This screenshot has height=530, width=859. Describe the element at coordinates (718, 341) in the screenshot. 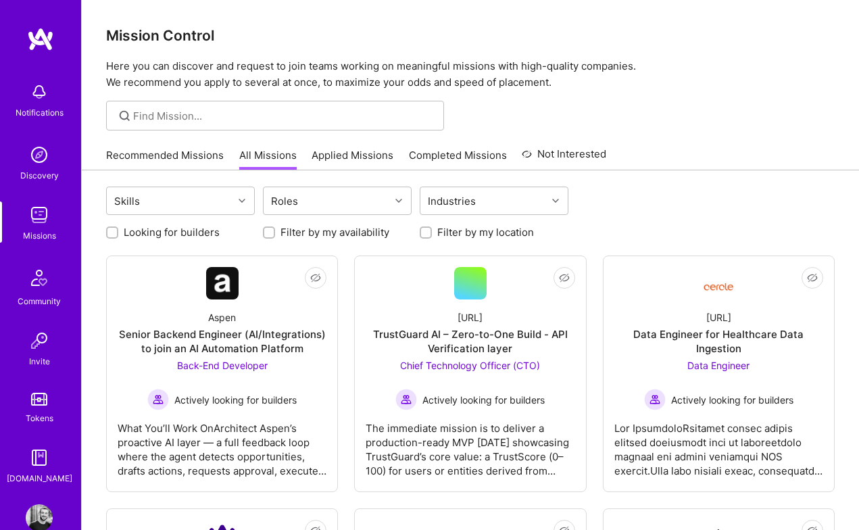

I see `div: Data Engineer for Healthcare Data Ingestion` at that location.